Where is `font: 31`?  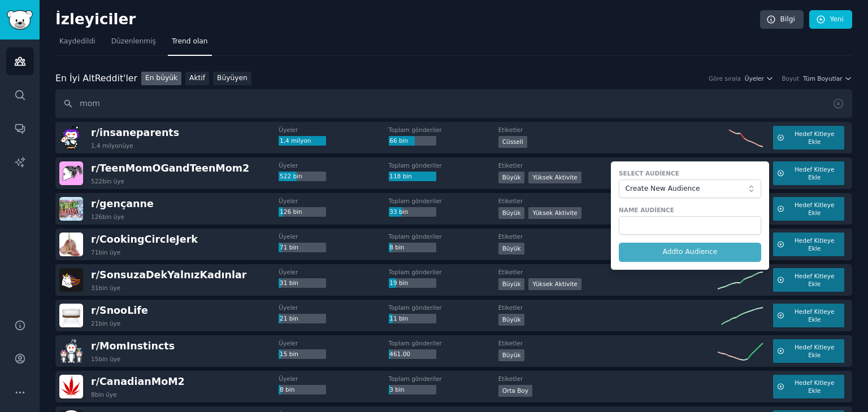
font: 31 is located at coordinates (94, 288).